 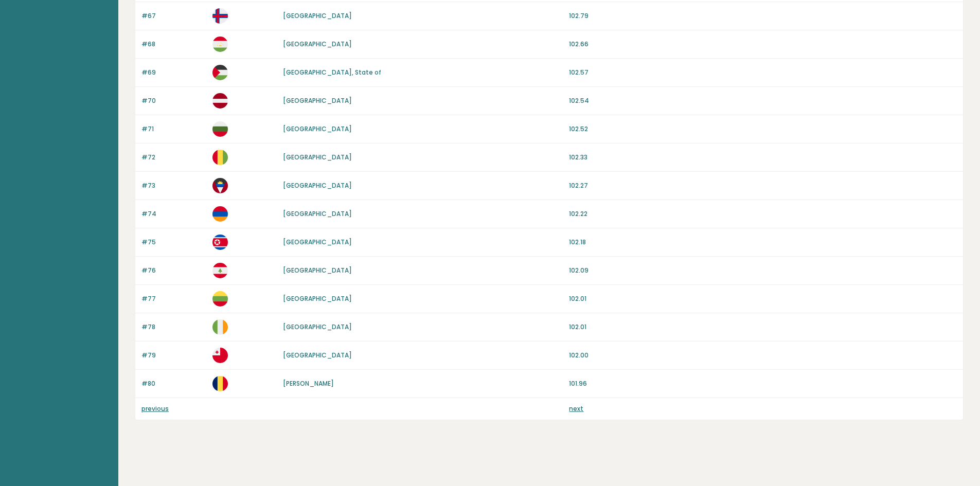 I want to click on p: #75, so click(x=174, y=242).